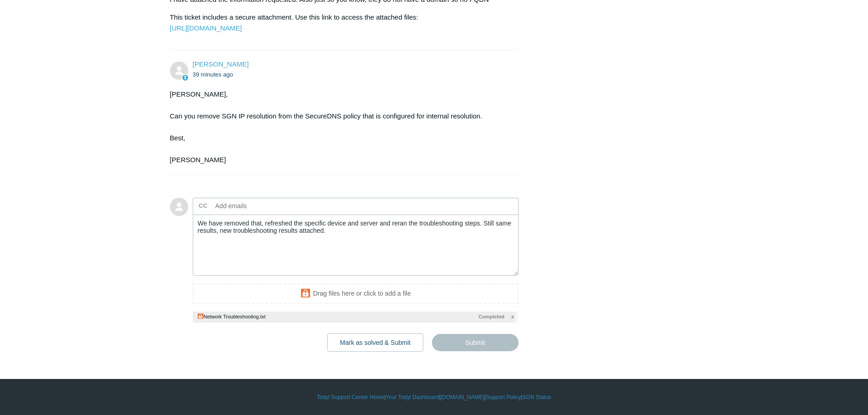 This screenshot has height=415, width=868. I want to click on time: 09/10/2025, 09:37, so click(213, 74).